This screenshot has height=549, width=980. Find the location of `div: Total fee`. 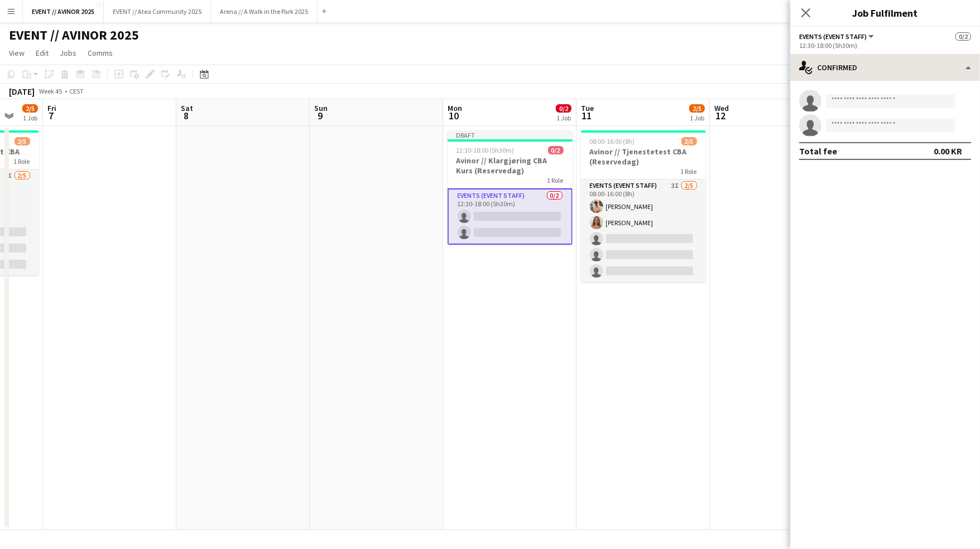

div: Total fee is located at coordinates (818, 151).